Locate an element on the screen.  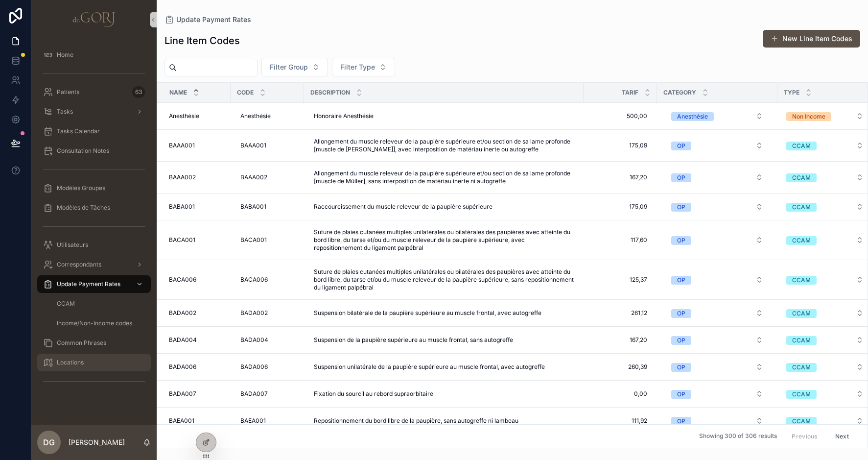
span: BABA001 is located at coordinates (182, 207).